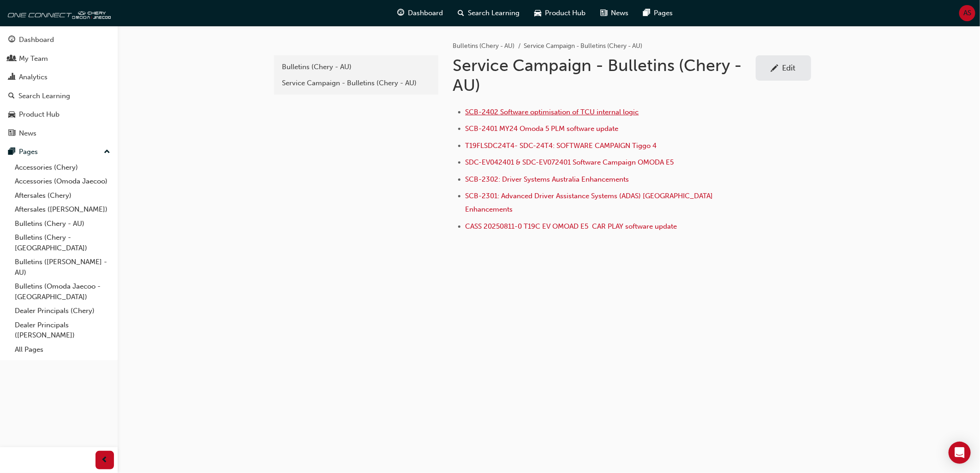 The width and height of the screenshot is (980, 473). Describe the element at coordinates (28, 134) in the screenshot. I see `div: News` at that location.